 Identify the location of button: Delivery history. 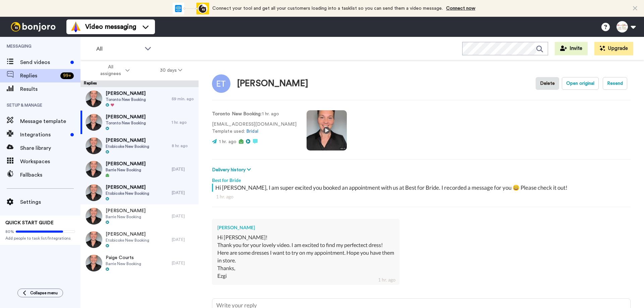
(233, 170).